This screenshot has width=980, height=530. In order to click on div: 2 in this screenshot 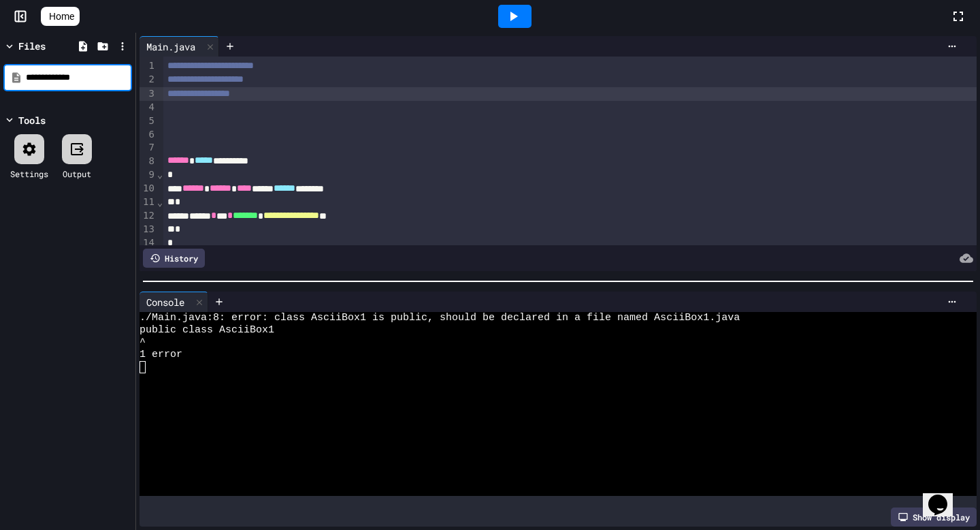, I will do `click(148, 80)`.